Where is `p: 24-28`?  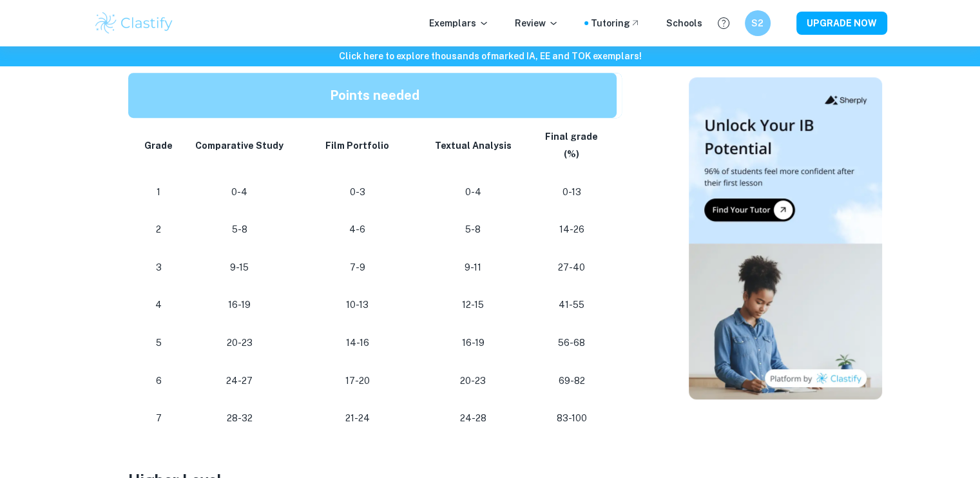 p: 24-28 is located at coordinates (473, 418).